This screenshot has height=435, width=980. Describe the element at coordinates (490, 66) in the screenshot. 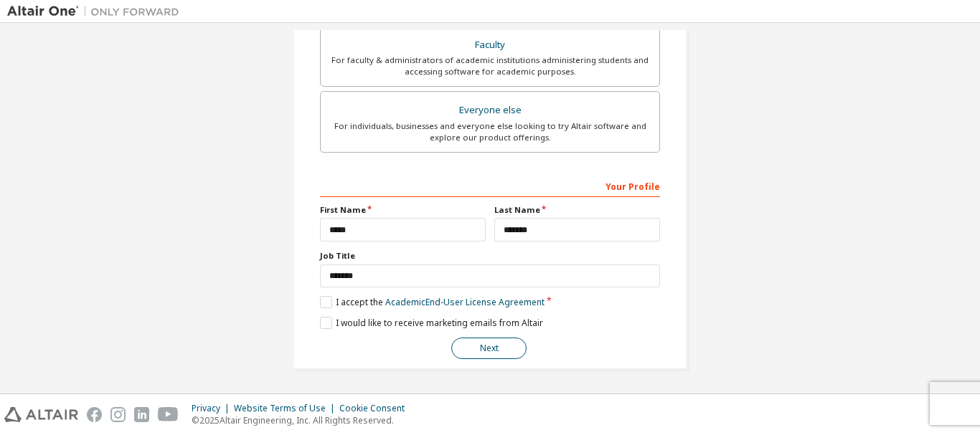

I see `div: For faculty & administrators of academic institutions administering students and accessing softwa...` at that location.